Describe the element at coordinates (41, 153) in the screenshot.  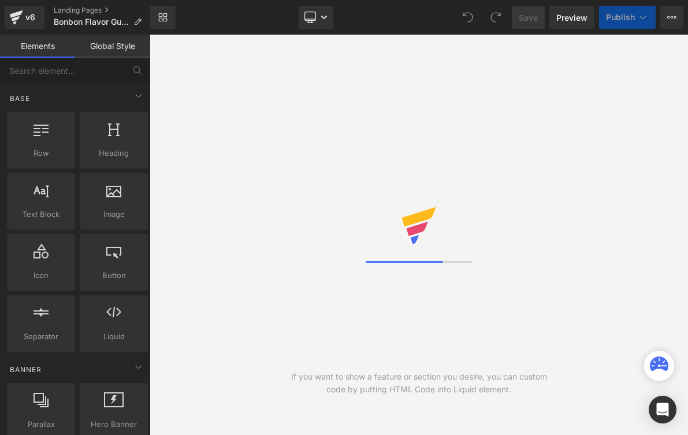
I see `span: Row` at that location.